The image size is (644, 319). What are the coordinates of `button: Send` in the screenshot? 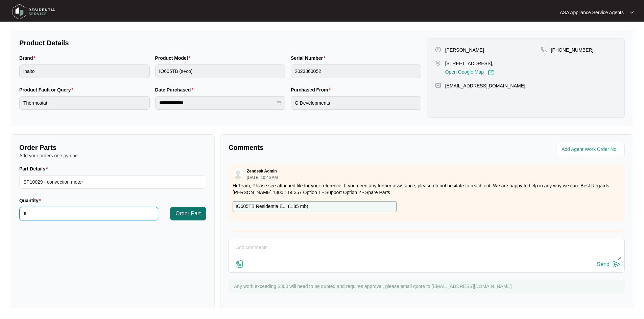 It's located at (609, 265).